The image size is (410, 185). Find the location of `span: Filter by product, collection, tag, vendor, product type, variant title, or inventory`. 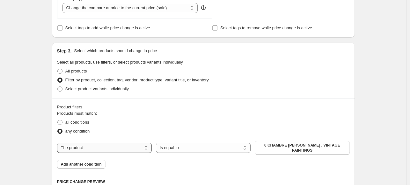

span: Filter by product, collection, tag, vendor, product type, variant title, or inventory is located at coordinates (137, 80).